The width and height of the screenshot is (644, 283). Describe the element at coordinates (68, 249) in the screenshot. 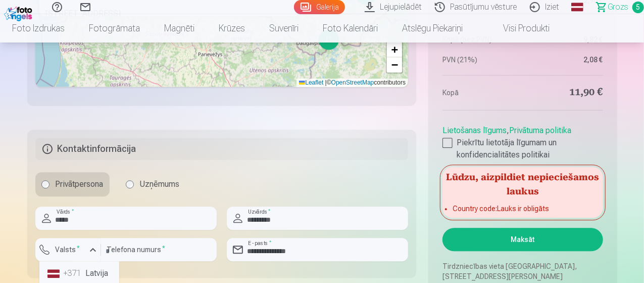

I see `label: Valsts` at that location.